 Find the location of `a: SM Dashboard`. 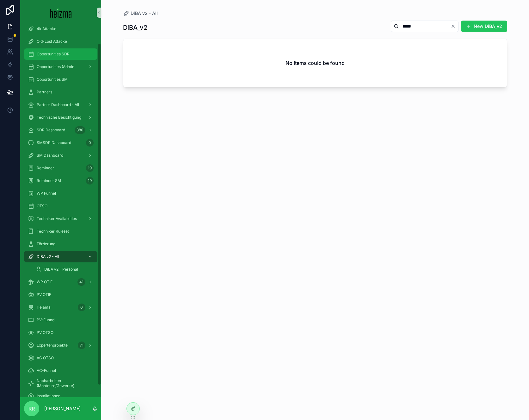

a: SM Dashboard is located at coordinates (61, 155).